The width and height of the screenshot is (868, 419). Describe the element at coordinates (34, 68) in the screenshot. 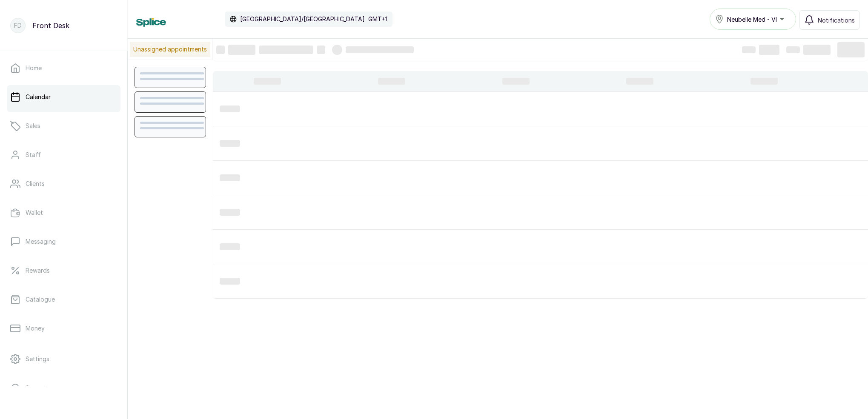

I see `p: Home` at that location.